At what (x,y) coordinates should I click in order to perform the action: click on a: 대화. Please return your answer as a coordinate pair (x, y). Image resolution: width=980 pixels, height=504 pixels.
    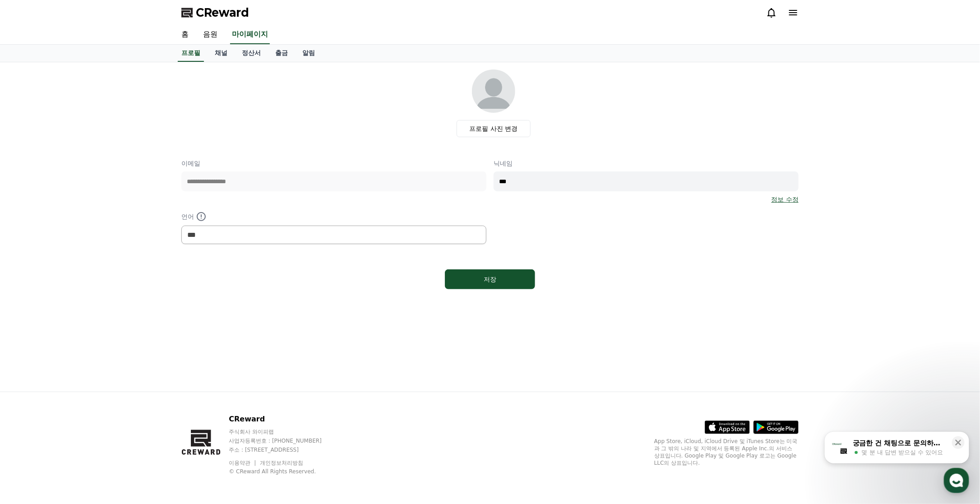
    Looking at the image, I should click on (88, 297).